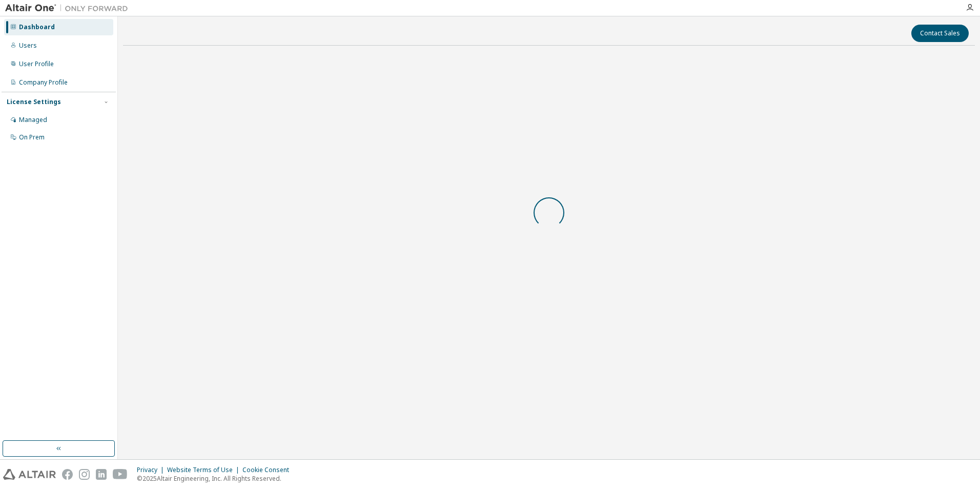 This screenshot has height=489, width=980. I want to click on p: © 2025 Altair Engineering, Inc. All Rights Reserved., so click(216, 478).